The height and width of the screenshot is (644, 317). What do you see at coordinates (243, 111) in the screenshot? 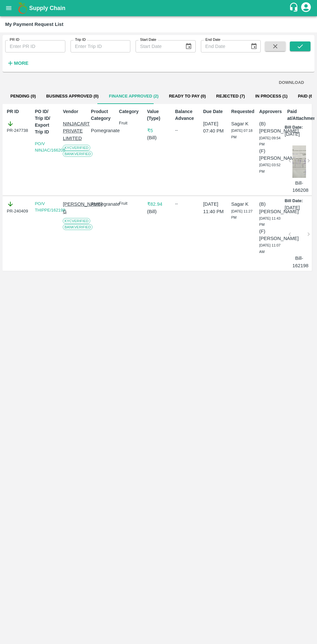
I see `p: Requested` at bounding box center [243, 111].